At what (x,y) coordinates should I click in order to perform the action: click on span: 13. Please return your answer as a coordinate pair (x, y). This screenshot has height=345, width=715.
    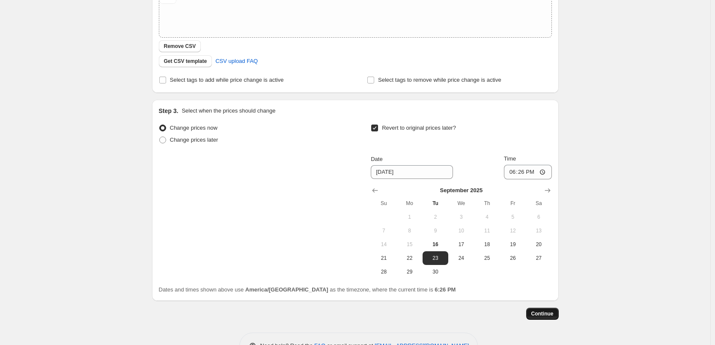
    Looking at the image, I should click on (539, 231).